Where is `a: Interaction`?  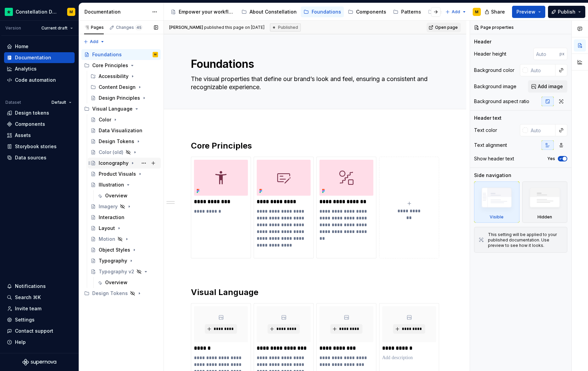 a: Interaction is located at coordinates (124, 217).